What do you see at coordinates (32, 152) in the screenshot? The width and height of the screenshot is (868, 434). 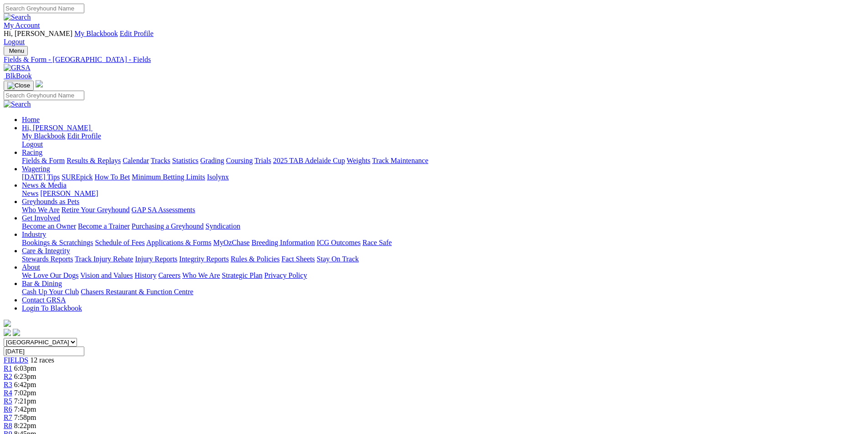 I see `a: Racing` at bounding box center [32, 152].